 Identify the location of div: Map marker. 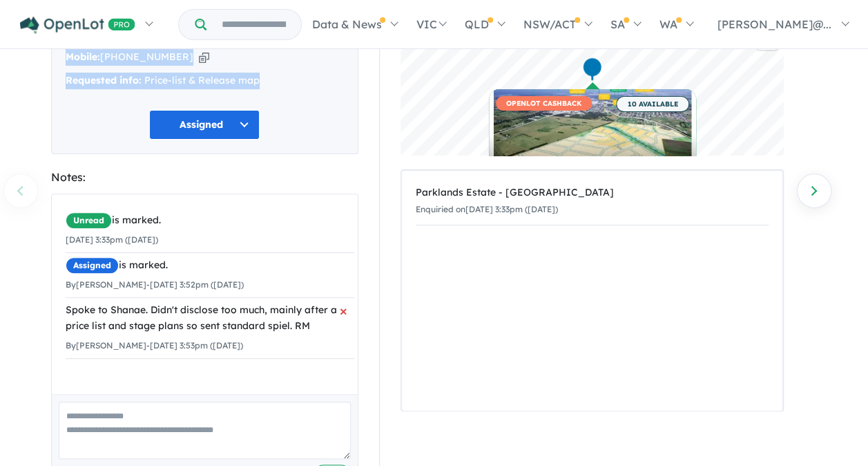
(592, 70).